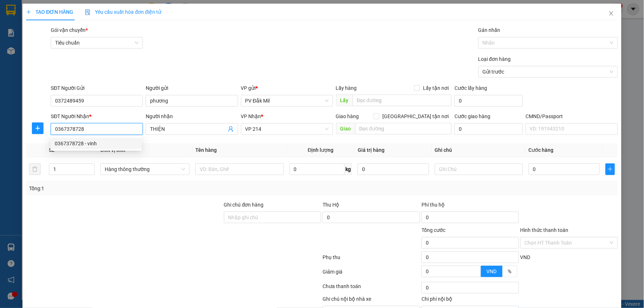  I want to click on div: Người gửi, so click(192, 88).